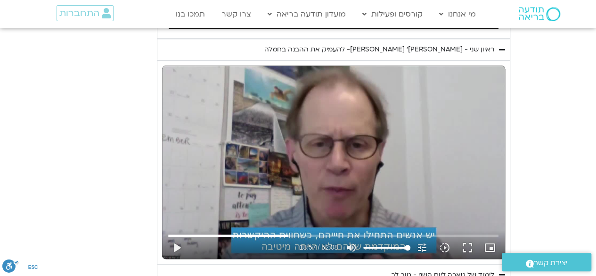 The width and height of the screenshot is (596, 276). Describe the element at coordinates (236, 14) in the screenshot. I see `a: צרו קשר` at that location.